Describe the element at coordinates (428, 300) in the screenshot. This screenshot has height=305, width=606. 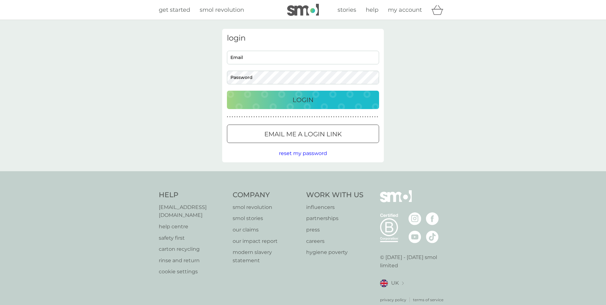
I see `a: terms of service` at that location.